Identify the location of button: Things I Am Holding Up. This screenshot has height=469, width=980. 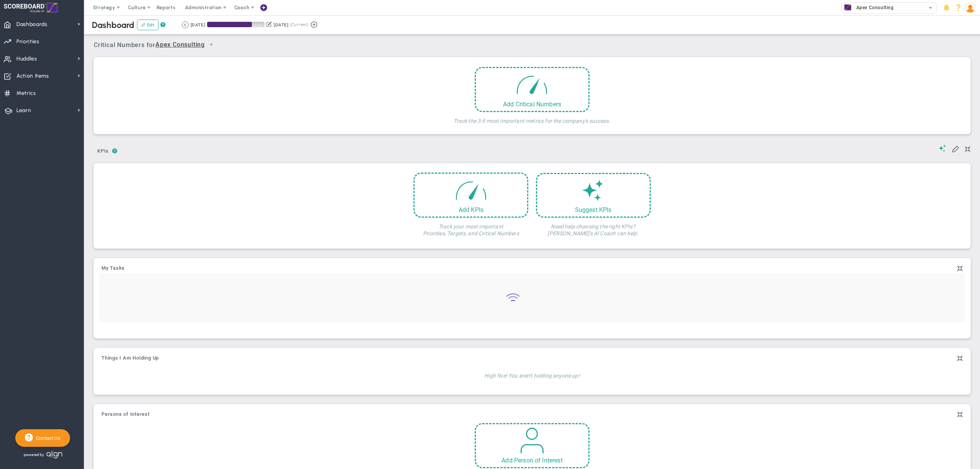
(130, 359).